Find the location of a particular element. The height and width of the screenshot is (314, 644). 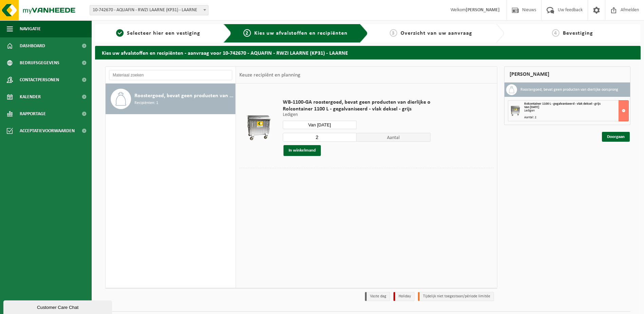

span: Overzicht van uw aanvraag is located at coordinates (436, 33).